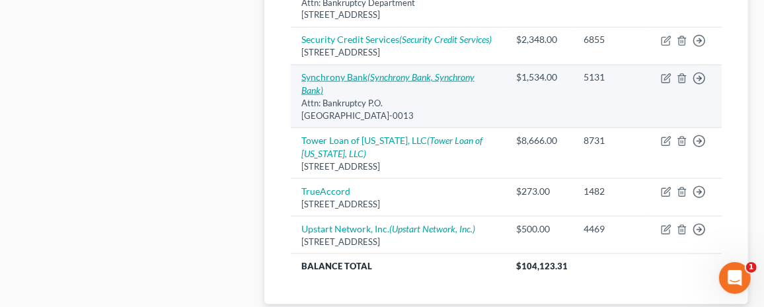 The image size is (764, 307). I want to click on a: TrueAccord, so click(326, 191).